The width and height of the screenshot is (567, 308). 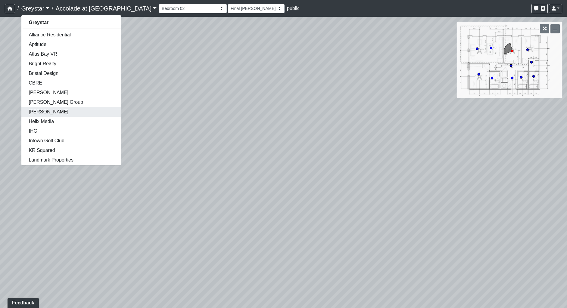 I want to click on a: Aptitude, so click(x=71, y=45).